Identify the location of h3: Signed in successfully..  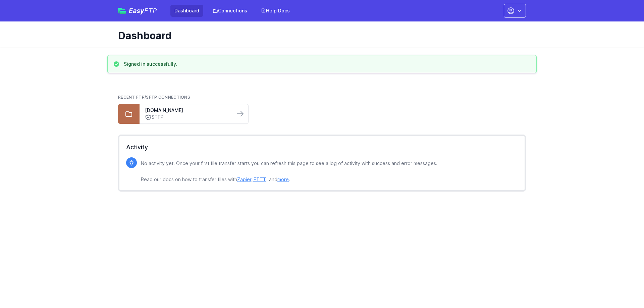
(150, 64).